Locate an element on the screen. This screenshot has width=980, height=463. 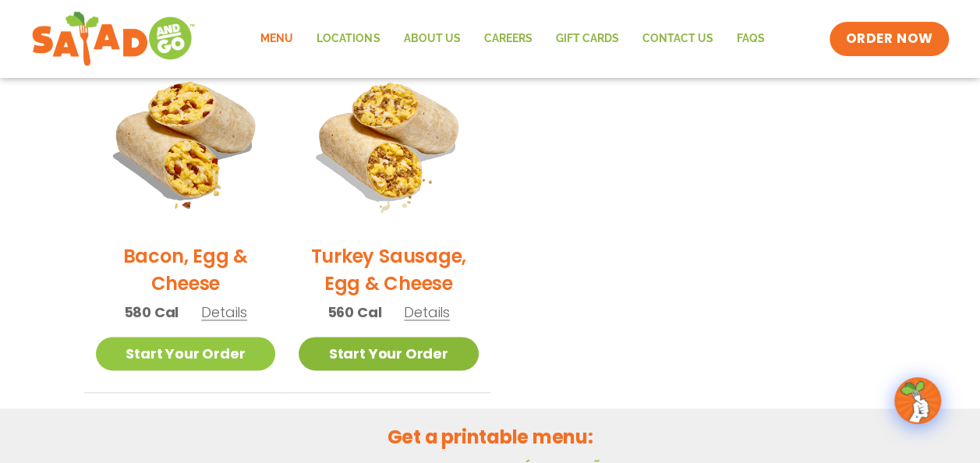
a: FAQs is located at coordinates (750, 39).